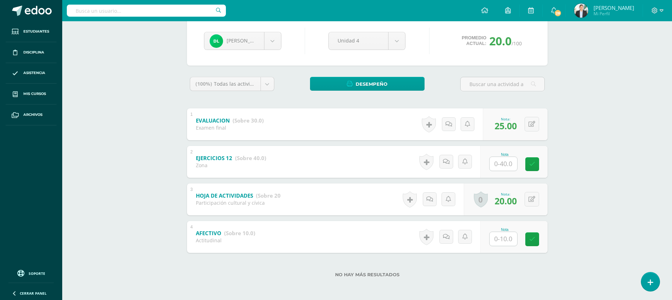 This screenshot has width=672, height=300. Describe the element at coordinates (474, 41) in the screenshot. I see `span: Promedio actual:` at that location.